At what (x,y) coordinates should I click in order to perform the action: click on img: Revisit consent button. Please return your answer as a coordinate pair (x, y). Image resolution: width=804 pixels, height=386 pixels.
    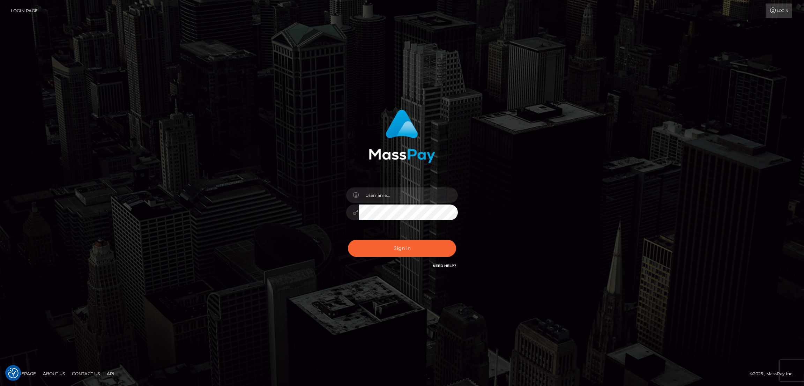
    Looking at the image, I should click on (13, 373).